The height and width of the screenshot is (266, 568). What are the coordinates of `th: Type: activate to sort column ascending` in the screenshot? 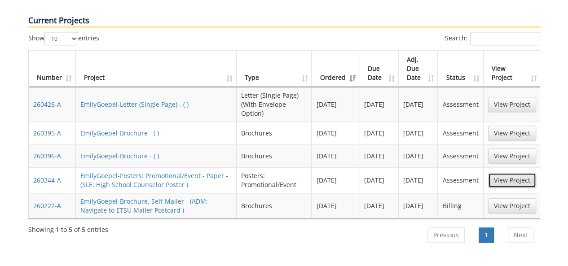 It's located at (274, 69).